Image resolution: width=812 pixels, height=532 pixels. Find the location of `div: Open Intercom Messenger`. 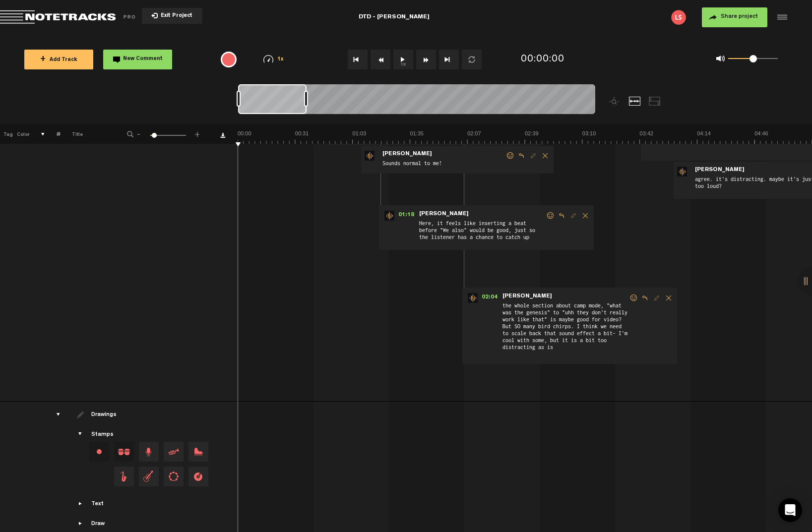

div: Open Intercom Messenger is located at coordinates (790, 510).